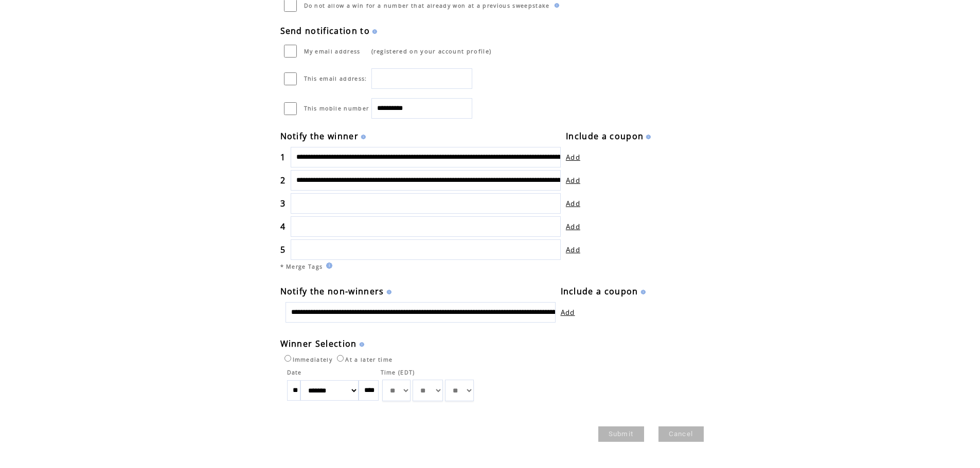 This screenshot has height=468, width=980. Describe the element at coordinates (294, 373) in the screenshot. I see `span: Date` at that location.